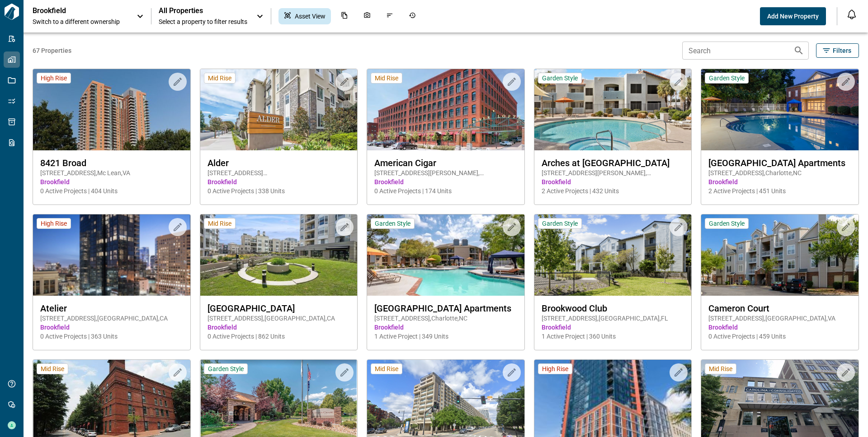 The width and height of the screenshot is (868, 437). What do you see at coordinates (111, 163) in the screenshot?
I see `span: 8421 Broad` at bounding box center [111, 163].